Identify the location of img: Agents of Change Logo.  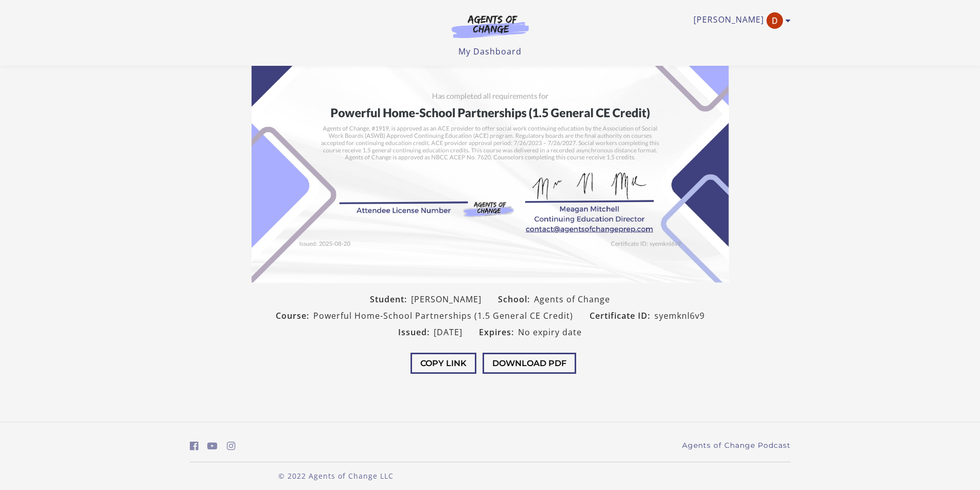
(490, 26).